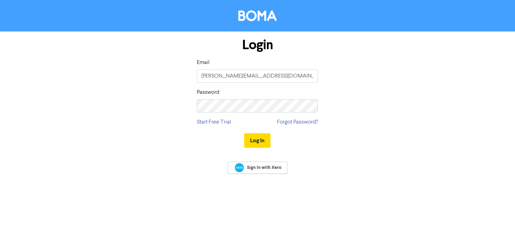  I want to click on a: Sign In with Xero, so click(258, 168).